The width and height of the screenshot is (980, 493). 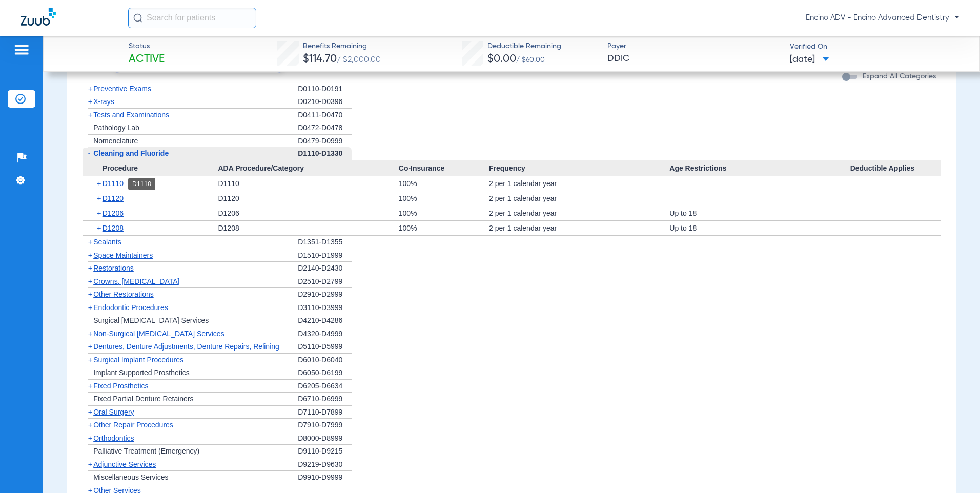 What do you see at coordinates (138, 18) in the screenshot?
I see `img: Search Icon` at bounding box center [138, 18].